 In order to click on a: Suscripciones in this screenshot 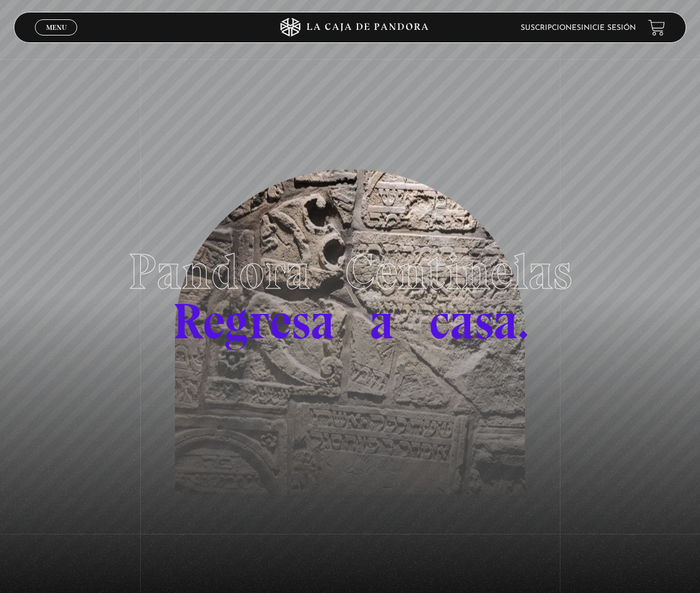, I will do `click(550, 28)`.